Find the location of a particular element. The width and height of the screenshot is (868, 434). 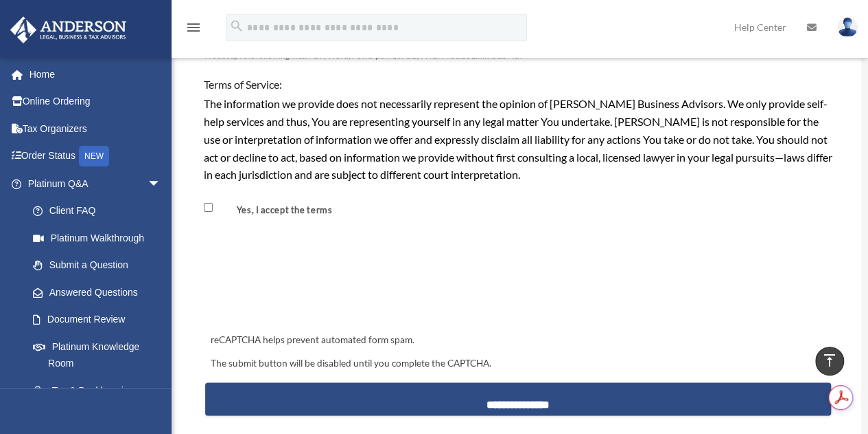

i: search is located at coordinates (237, 26).